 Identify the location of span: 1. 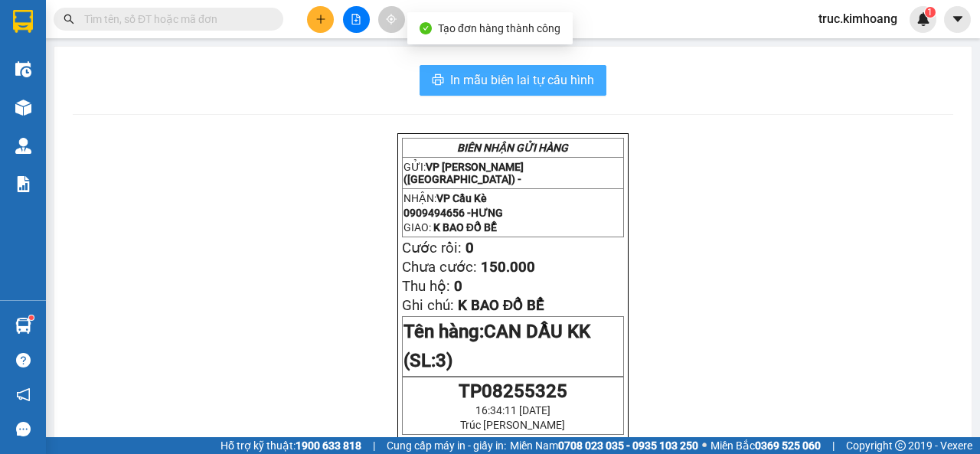
(930, 12).